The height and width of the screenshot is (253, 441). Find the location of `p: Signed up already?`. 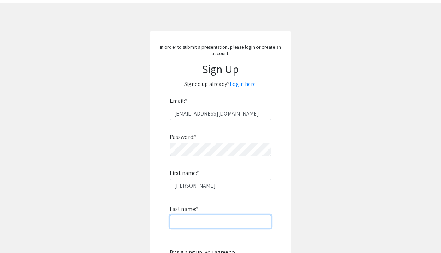

p: Signed up already? is located at coordinates (221, 84).